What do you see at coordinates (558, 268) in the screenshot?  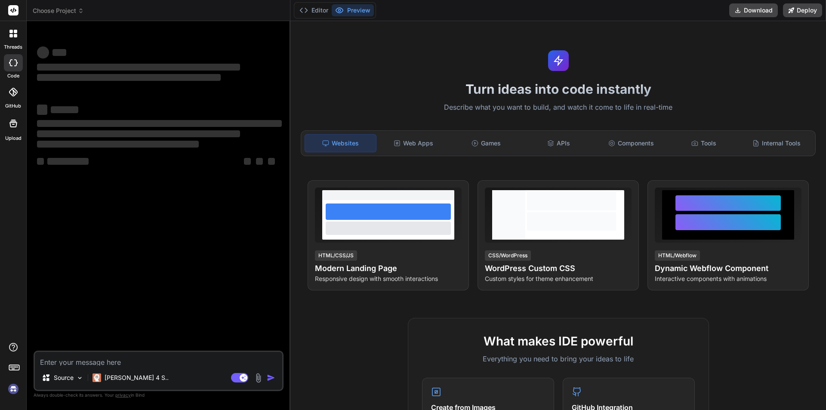 I see `h4: WordPress Custom CSS` at bounding box center [558, 268].